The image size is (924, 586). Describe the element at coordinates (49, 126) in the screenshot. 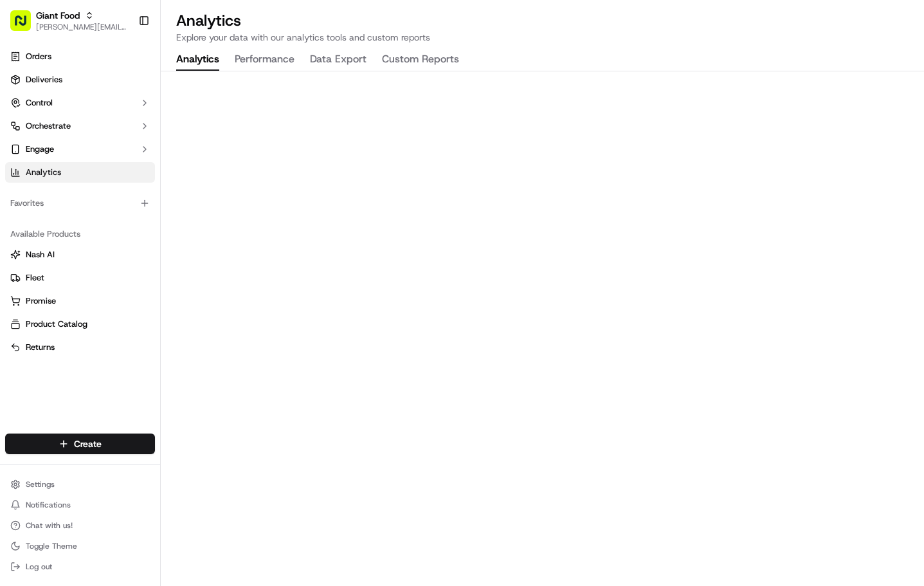

I see `span: Orchestrate` at that location.